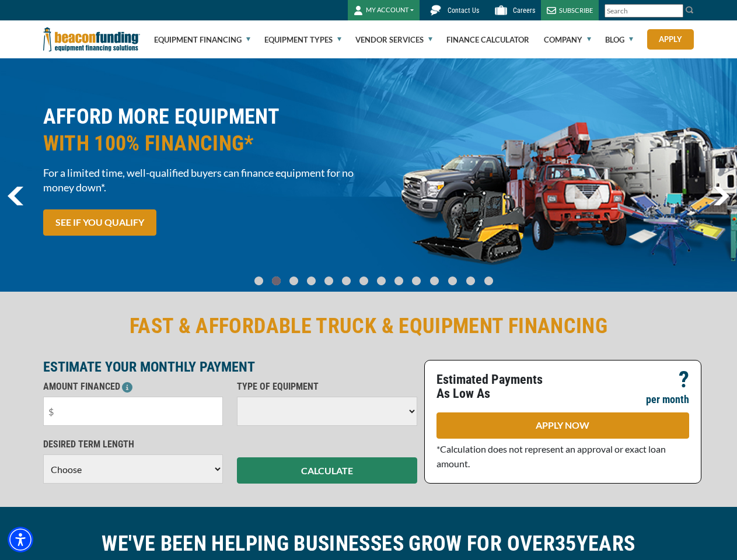 The image size is (737, 560). I want to click on span: 35, so click(566, 544).